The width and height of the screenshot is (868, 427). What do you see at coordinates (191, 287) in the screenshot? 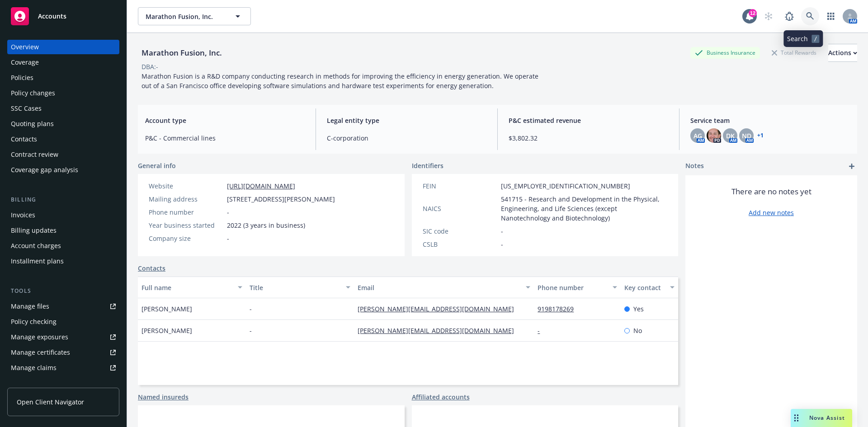
I see `button: Full name` at bounding box center [191, 287].